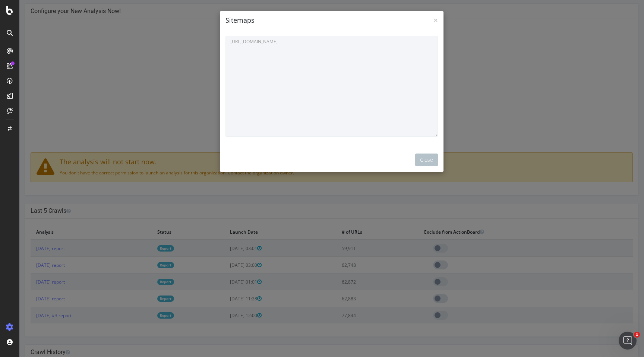 Image resolution: width=644 pixels, height=357 pixels. What do you see at coordinates (312, 20) in the screenshot?
I see `h4: Sitemaps` at bounding box center [312, 20].